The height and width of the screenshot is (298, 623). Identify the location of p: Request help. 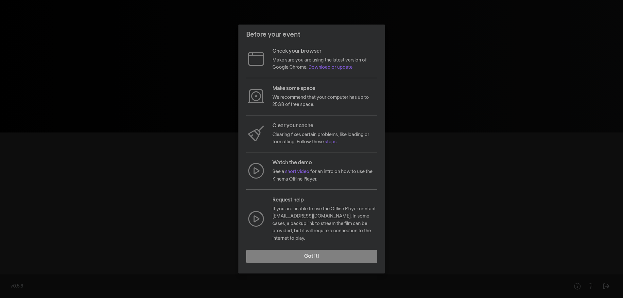
(325, 200).